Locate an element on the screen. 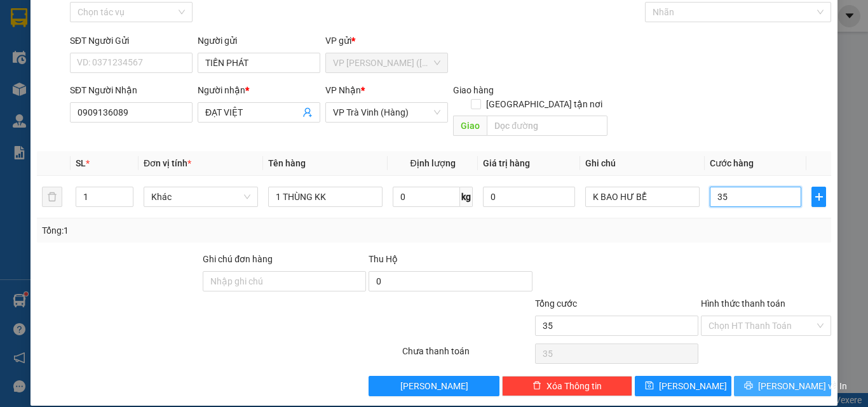 Image resolution: width=868 pixels, height=407 pixels. input: Ghi chú đơn hàng is located at coordinates (284, 282).